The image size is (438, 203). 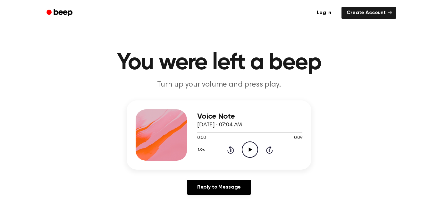 What do you see at coordinates (219, 63) in the screenshot?
I see `h1: You were left a beep` at bounding box center [219, 63].